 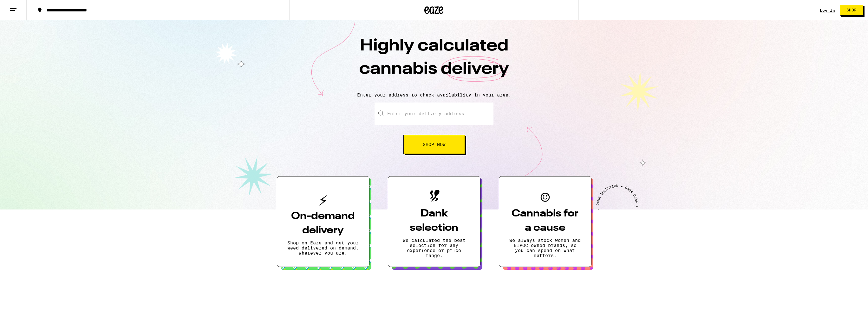 I want to click on input: Enter your delivery address, so click(x=434, y=114).